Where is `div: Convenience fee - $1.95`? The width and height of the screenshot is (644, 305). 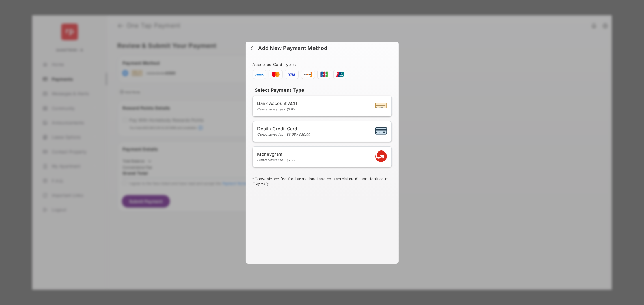
div: Convenience fee - $1.95 is located at coordinates (277, 109).